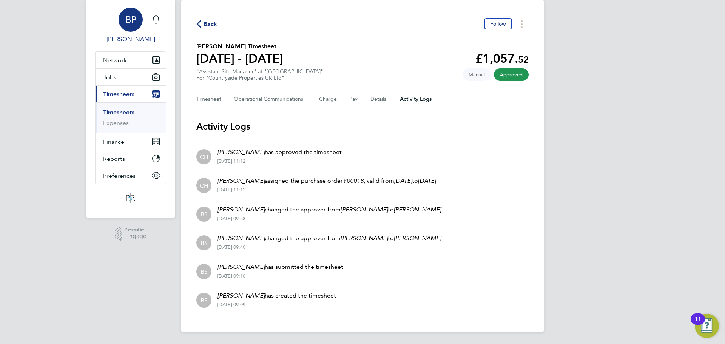  Describe the element at coordinates (707, 326) in the screenshot. I see `button: Open Resource Center, 11 new notifications` at that location.